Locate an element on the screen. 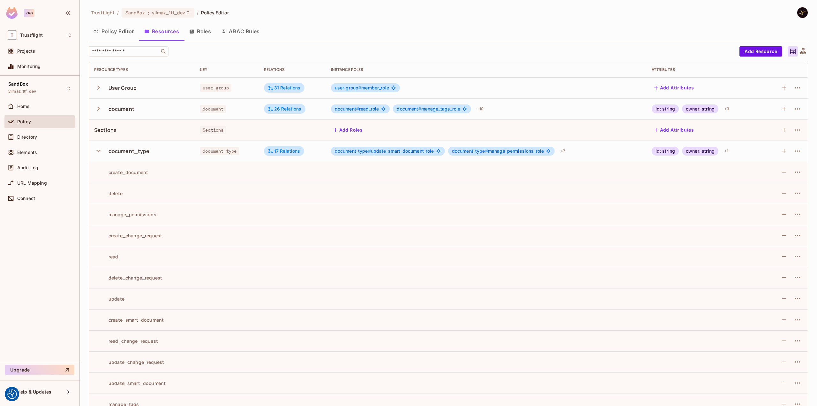 This screenshot has height=406, width=817. img: Revisit consent button is located at coordinates (12, 394).